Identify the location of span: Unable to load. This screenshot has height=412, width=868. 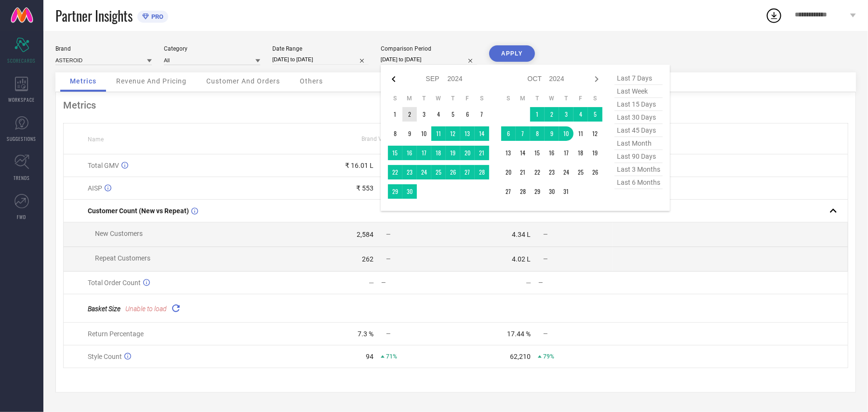
(146, 309).